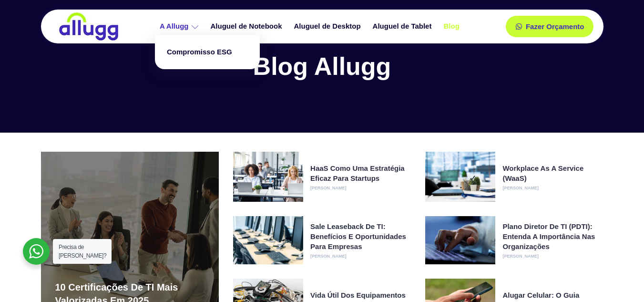 The image size is (644, 302). What do you see at coordinates (403, 26) in the screenshot?
I see `a: Aluguel de Tablet` at bounding box center [403, 26].